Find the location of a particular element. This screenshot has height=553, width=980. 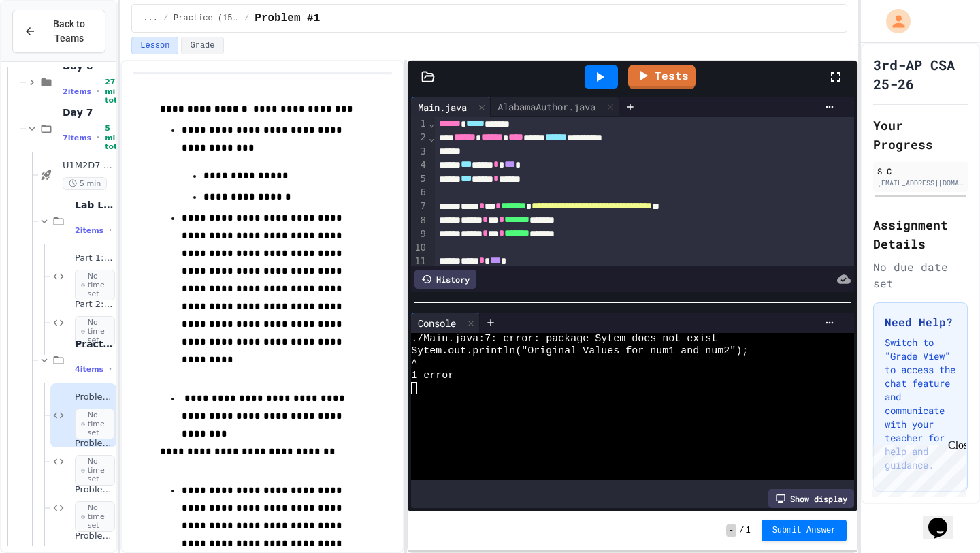

div: 7 is located at coordinates (419, 206).